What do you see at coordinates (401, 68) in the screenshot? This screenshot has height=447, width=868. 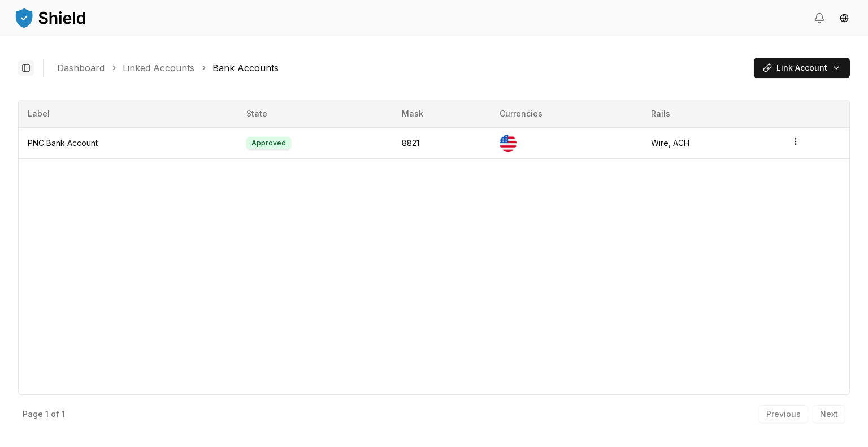 I see `nav: breadcrumb` at bounding box center [401, 68].